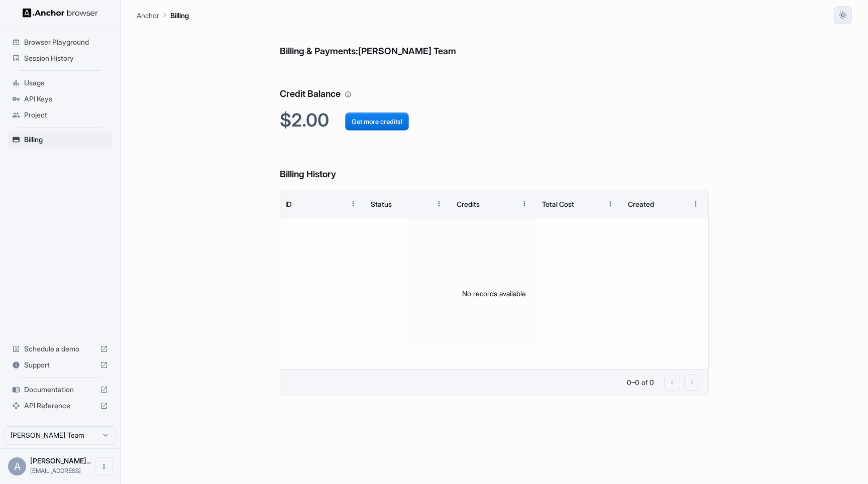 Image resolution: width=868 pixels, height=484 pixels. Describe the element at coordinates (104, 467) in the screenshot. I see `button: Open menu` at that location.